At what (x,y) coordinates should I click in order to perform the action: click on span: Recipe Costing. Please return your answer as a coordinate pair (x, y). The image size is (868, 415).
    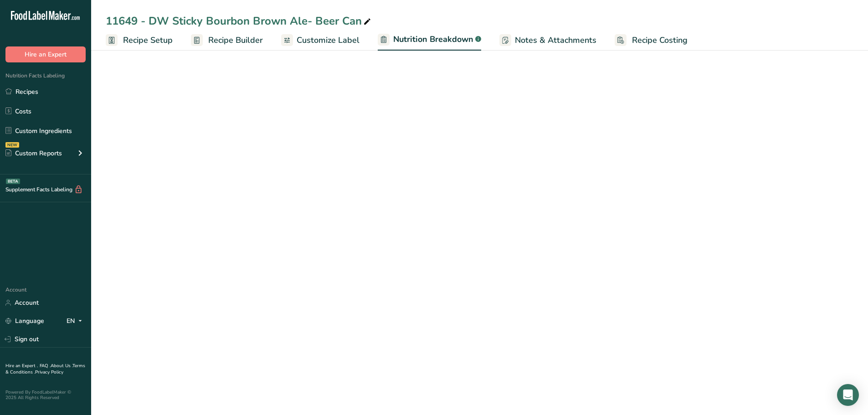
    Looking at the image, I should click on (660, 40).